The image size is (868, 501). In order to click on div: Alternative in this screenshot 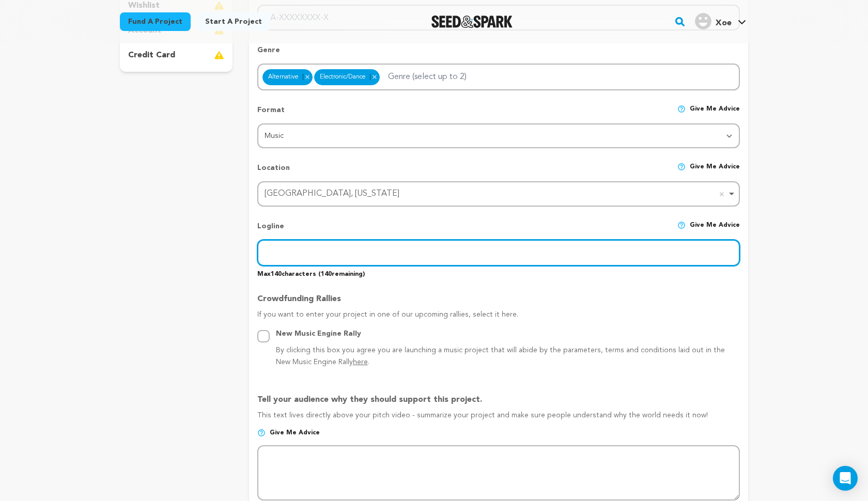, I will do `click(287, 78)`.